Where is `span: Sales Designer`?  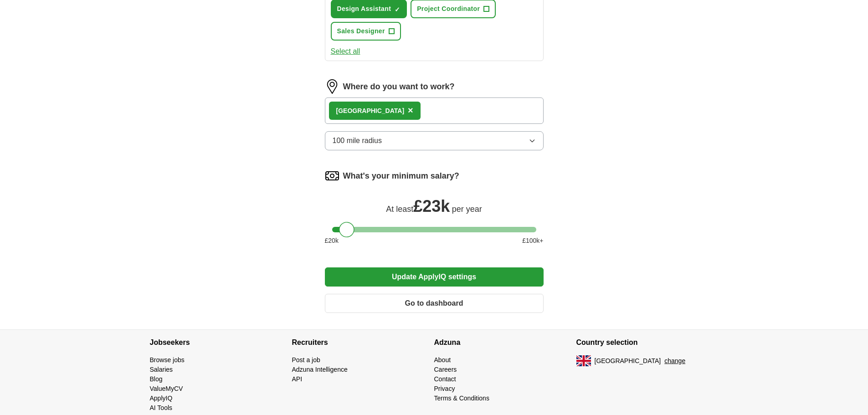 span: Sales Designer is located at coordinates (361, 31).